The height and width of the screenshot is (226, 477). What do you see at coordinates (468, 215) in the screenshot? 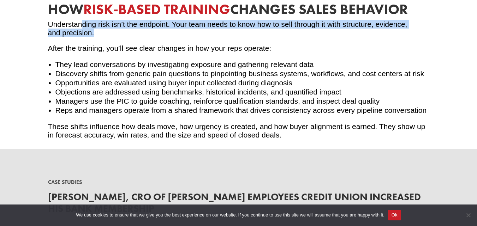
I see `span: No` at bounding box center [468, 215].